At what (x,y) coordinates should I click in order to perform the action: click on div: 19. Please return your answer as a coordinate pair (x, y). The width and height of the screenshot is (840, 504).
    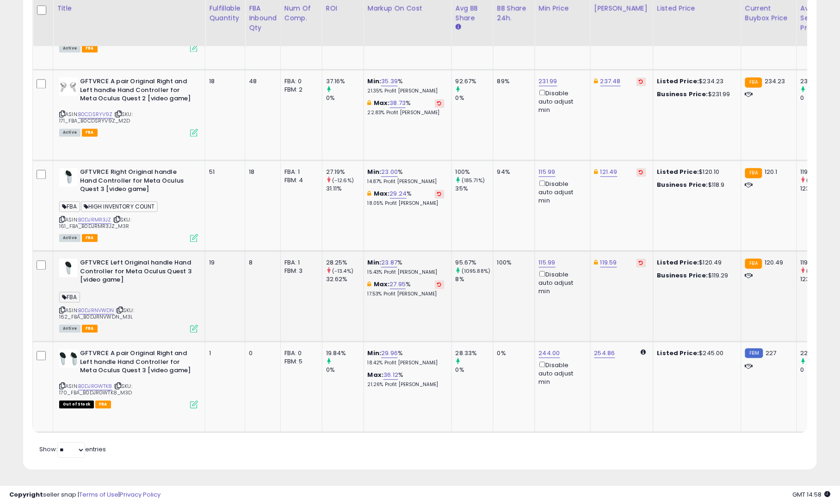
    Looking at the image, I should click on (223, 263).